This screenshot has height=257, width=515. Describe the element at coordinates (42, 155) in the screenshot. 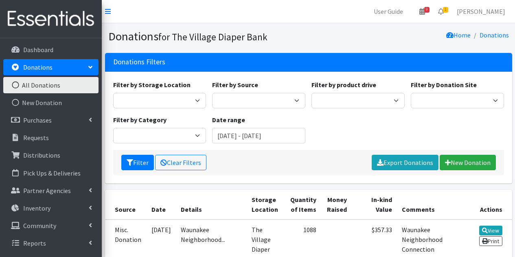

I see `p: Distributions` at that location.